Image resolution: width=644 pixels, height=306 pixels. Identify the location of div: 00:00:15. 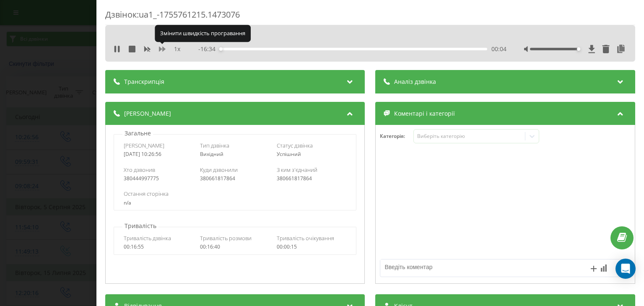
(311, 247).